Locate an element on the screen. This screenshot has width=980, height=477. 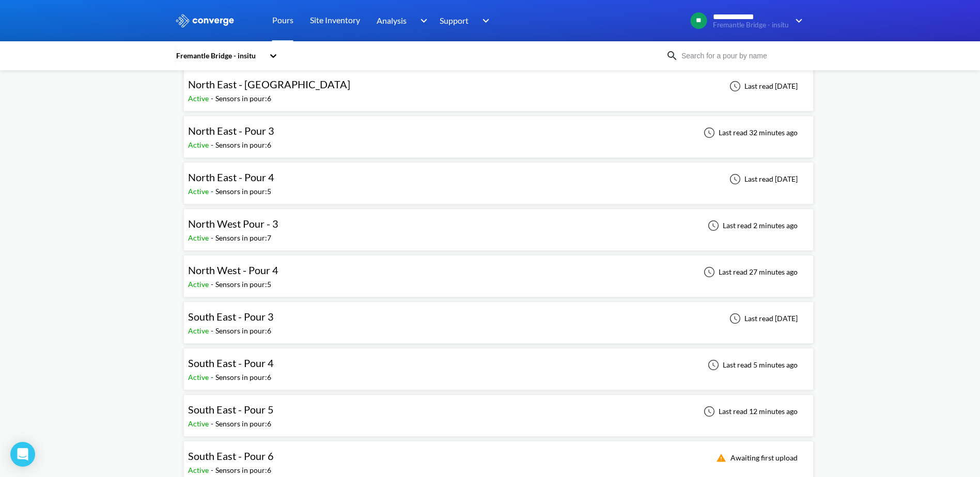
span: North West Pour - 3 is located at coordinates (233, 224).